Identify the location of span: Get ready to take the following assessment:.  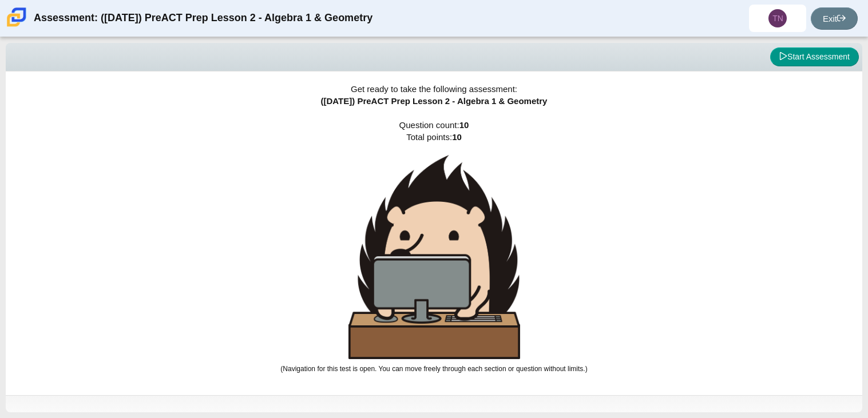
(434, 89).